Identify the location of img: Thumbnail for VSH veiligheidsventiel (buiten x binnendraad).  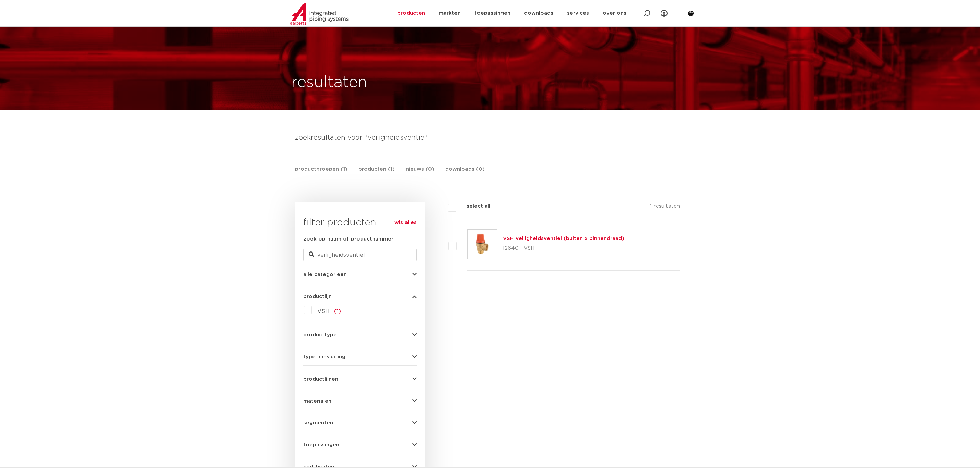
(482, 244).